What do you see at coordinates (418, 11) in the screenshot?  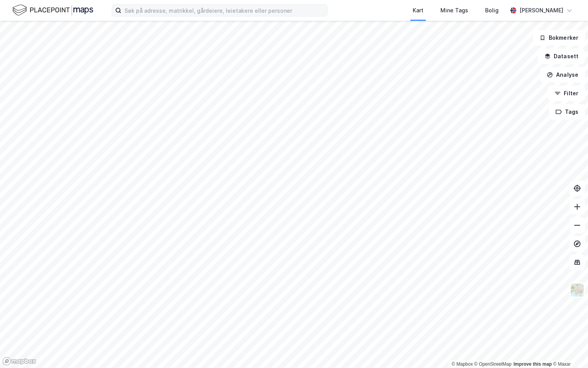 I see `div: Kart` at bounding box center [418, 11].